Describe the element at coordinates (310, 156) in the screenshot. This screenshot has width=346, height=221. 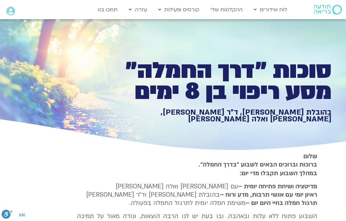
I see `strong: שלום` at that location.